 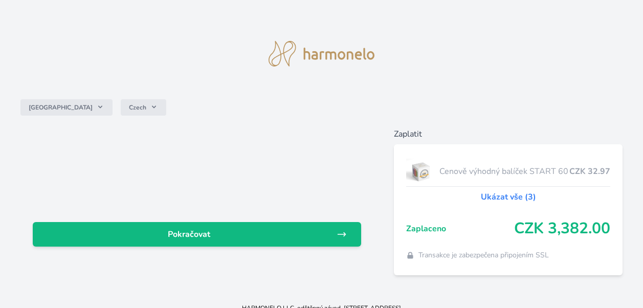 I want to click on span: Zaplaceno, so click(x=460, y=229).